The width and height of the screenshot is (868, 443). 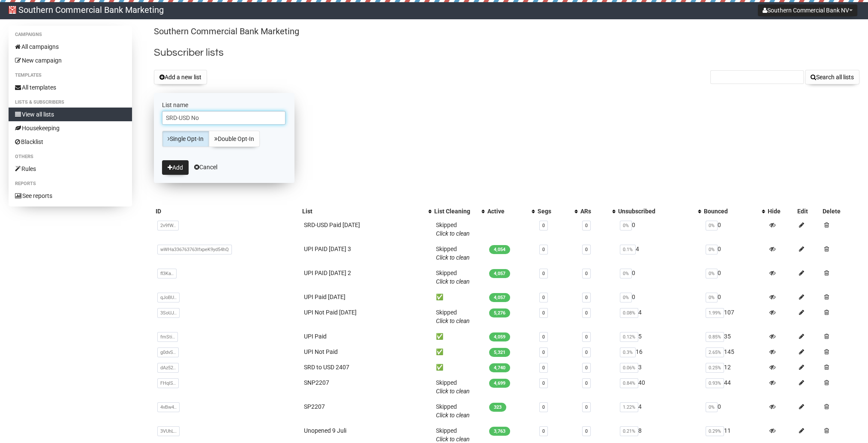 What do you see at coordinates (715, 368) in the screenshot?
I see `span: 0.25%` at bounding box center [715, 368].